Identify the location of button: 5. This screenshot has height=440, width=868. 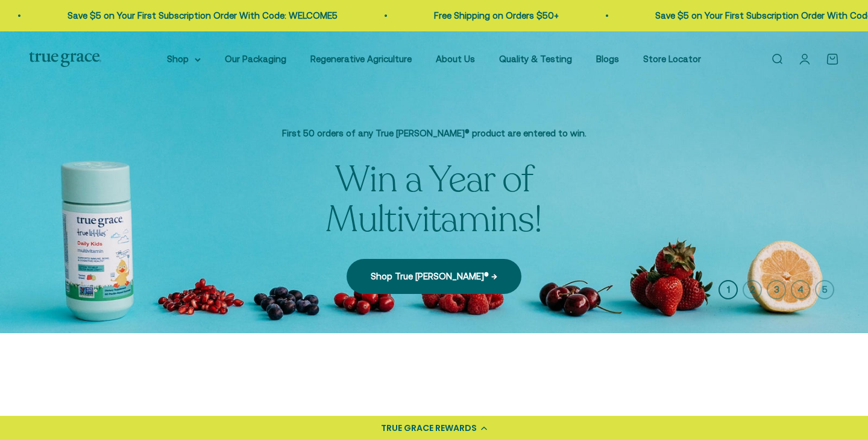
(825, 290).